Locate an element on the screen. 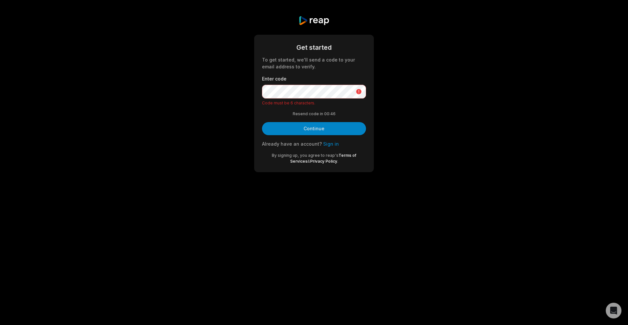 This screenshot has width=628, height=325. a: Sign in is located at coordinates (331, 144).